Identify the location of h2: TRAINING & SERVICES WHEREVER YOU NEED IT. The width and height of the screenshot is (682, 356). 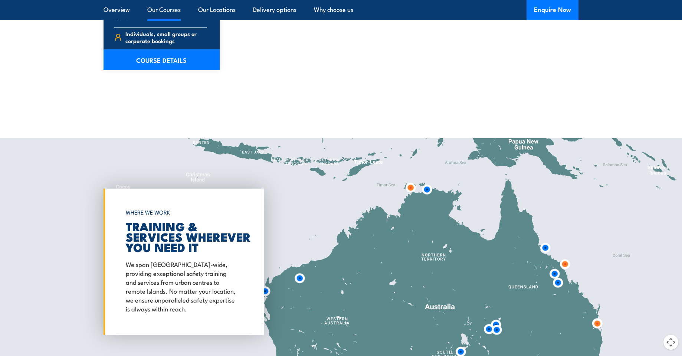
(182, 236).